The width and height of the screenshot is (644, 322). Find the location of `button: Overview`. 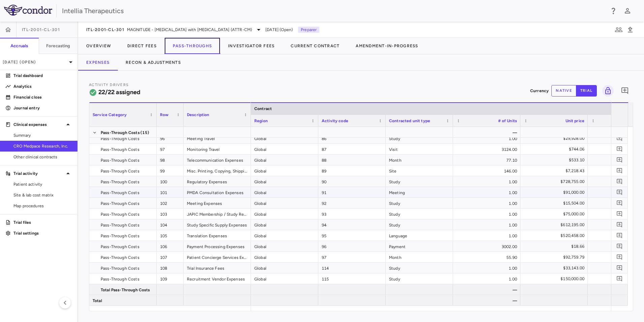

button: Overview is located at coordinates (99, 46).